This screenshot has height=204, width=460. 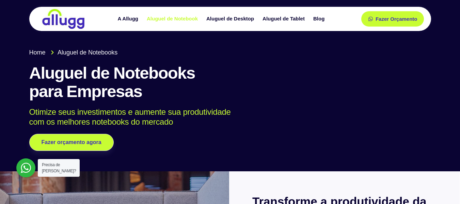 I want to click on h1: Aluguel de Notebooks para Empresas, so click(x=230, y=82).